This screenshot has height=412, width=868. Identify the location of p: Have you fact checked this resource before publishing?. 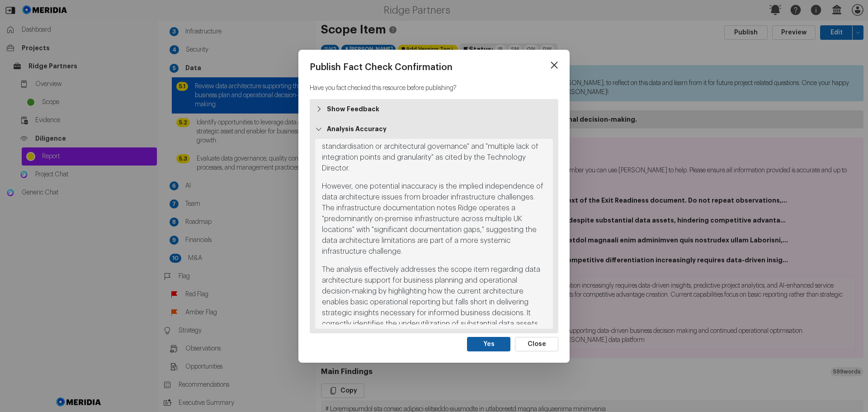
(434, 88).